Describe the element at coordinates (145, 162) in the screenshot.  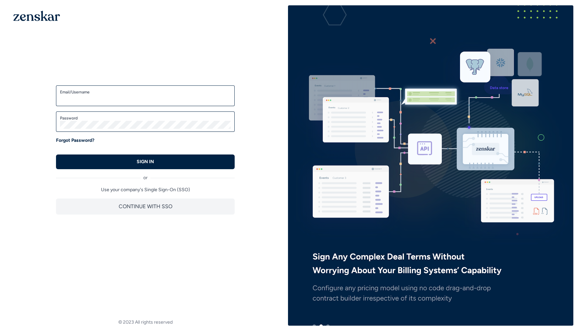
I see `button: SIGN IN` at that location.